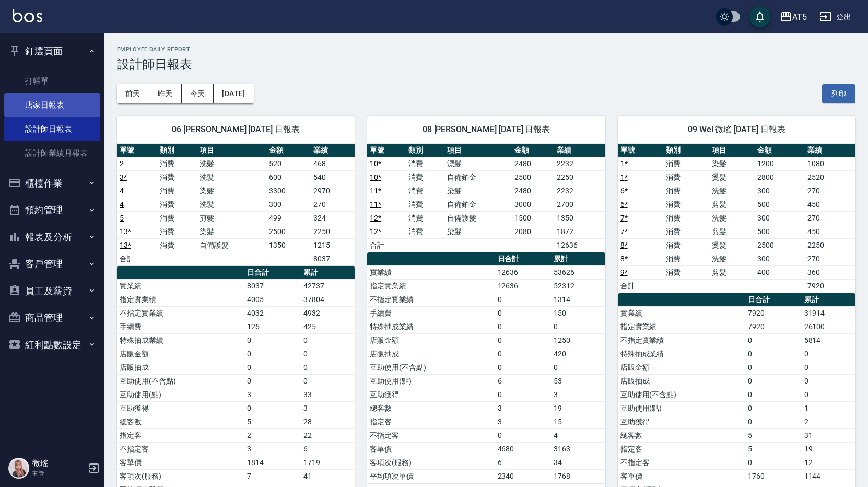 The width and height of the screenshot is (868, 487). I want to click on td: 26100, so click(829, 326).